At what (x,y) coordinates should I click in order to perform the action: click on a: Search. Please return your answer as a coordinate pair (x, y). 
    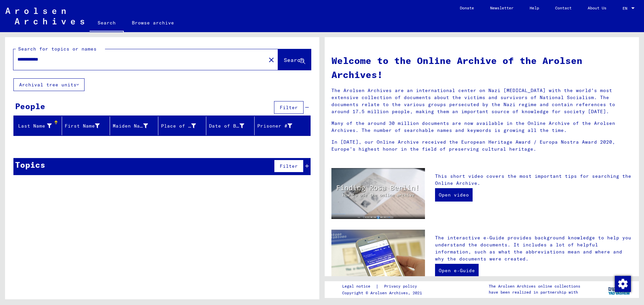
    Looking at the image, I should click on (107, 24).